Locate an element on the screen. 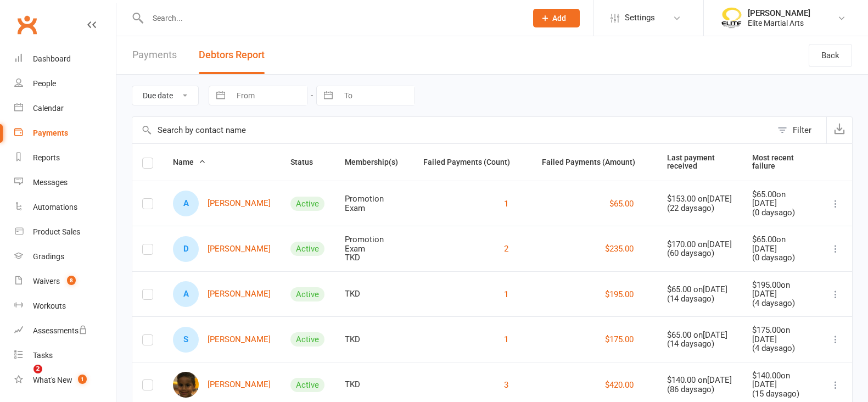 The height and width of the screenshot is (402, 868). div: Payments is located at coordinates (50, 133).